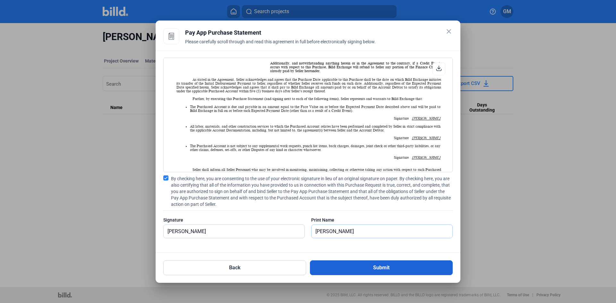  I want to click on div: As stated in the Agreement, Seller acknowledges and agrees that the Purchase Date applicable to t..., so click(309, 85).